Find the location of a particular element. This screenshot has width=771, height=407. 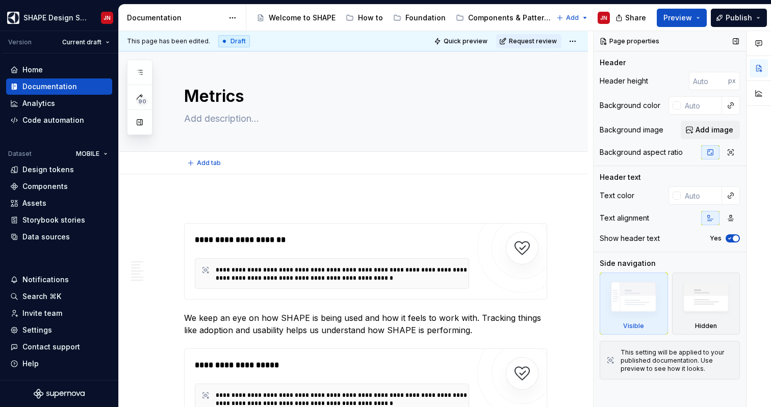

div: Dataset is located at coordinates (20, 154).